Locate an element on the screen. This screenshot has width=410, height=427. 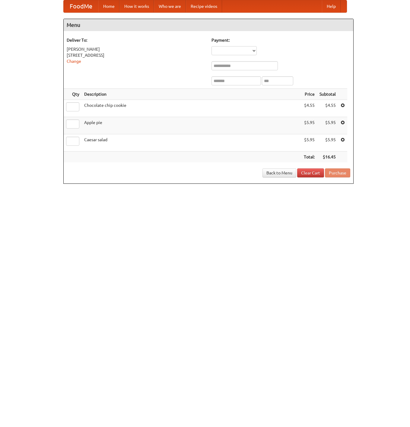
a: Change is located at coordinates (74, 61).